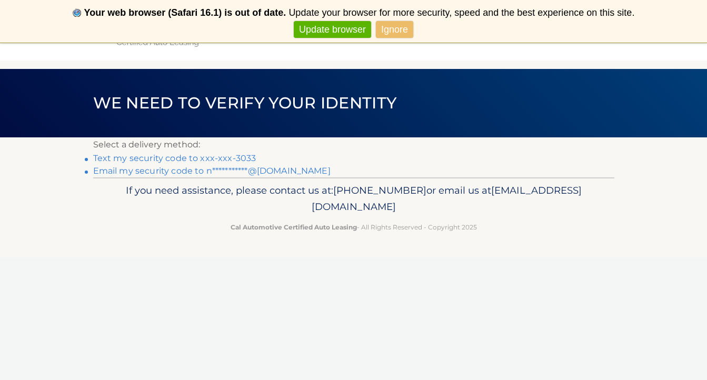 Image resolution: width=707 pixels, height=380 pixels. Describe the element at coordinates (394, 29) in the screenshot. I see `a: Ignore` at that location.